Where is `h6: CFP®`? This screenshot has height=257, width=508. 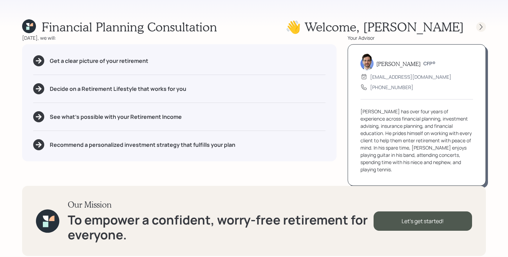 h6: CFP® is located at coordinates (429, 64).